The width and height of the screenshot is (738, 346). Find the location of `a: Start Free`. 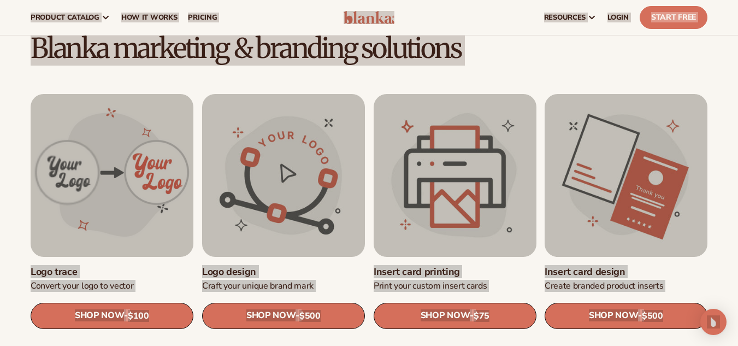

a: Start Free is located at coordinates (674, 17).